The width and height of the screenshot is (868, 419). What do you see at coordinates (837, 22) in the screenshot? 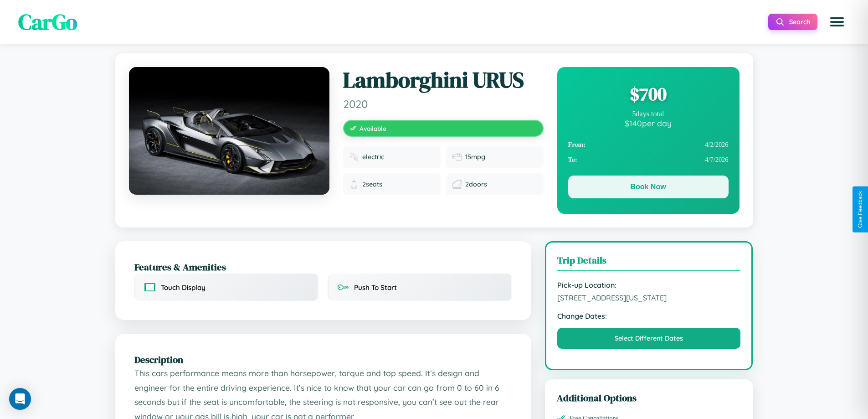
I see `button: Open menu` at bounding box center [837, 22].